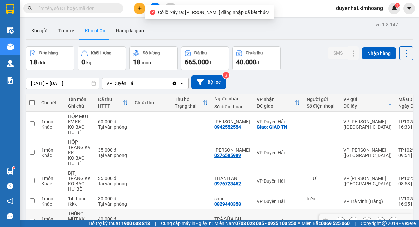 The height and width of the screenshot is (227, 419). What do you see at coordinates (174, 83) in the screenshot?
I see `svg: Clear value` at bounding box center [174, 83].